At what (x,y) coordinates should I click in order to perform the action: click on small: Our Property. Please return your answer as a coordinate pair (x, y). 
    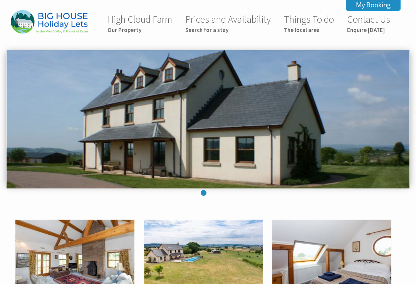
    Looking at the image, I should click on (140, 30).